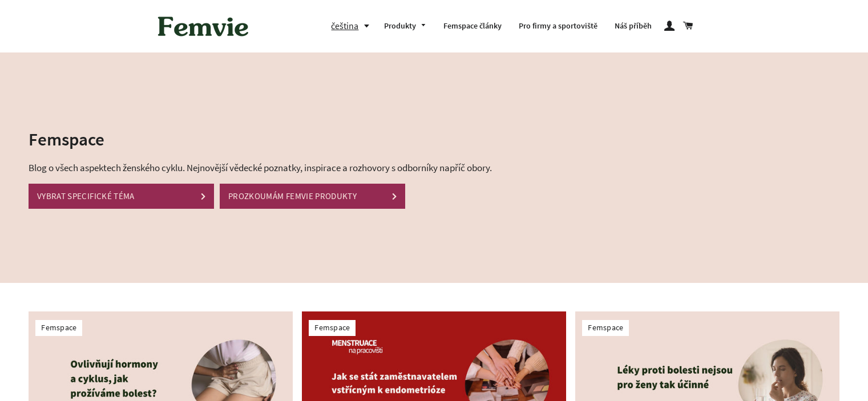  I want to click on button: čeština, so click(354, 26).